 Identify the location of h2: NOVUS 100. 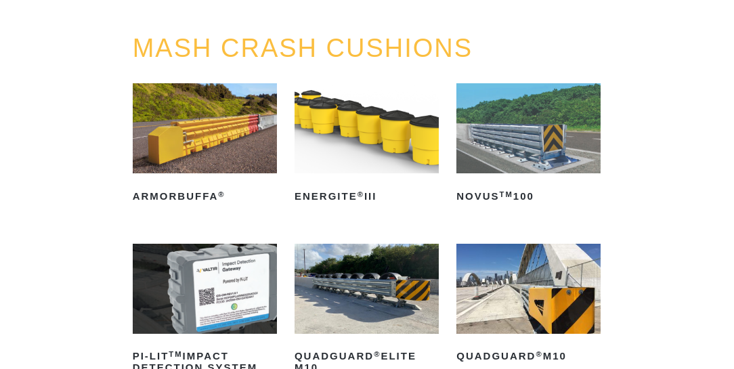
(528, 196).